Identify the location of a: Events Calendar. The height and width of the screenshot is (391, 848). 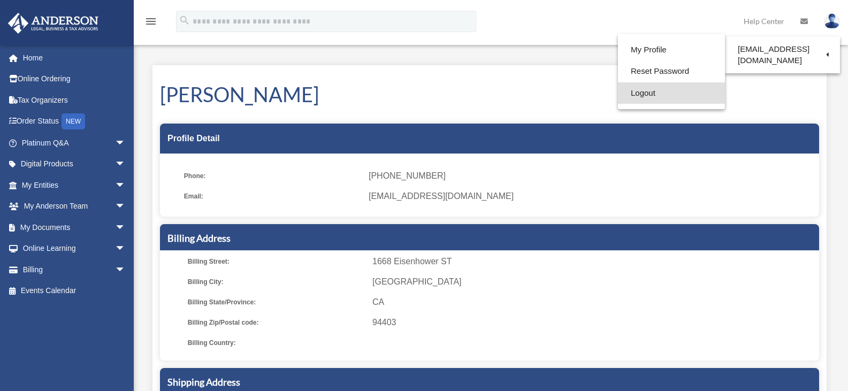
(74, 291).